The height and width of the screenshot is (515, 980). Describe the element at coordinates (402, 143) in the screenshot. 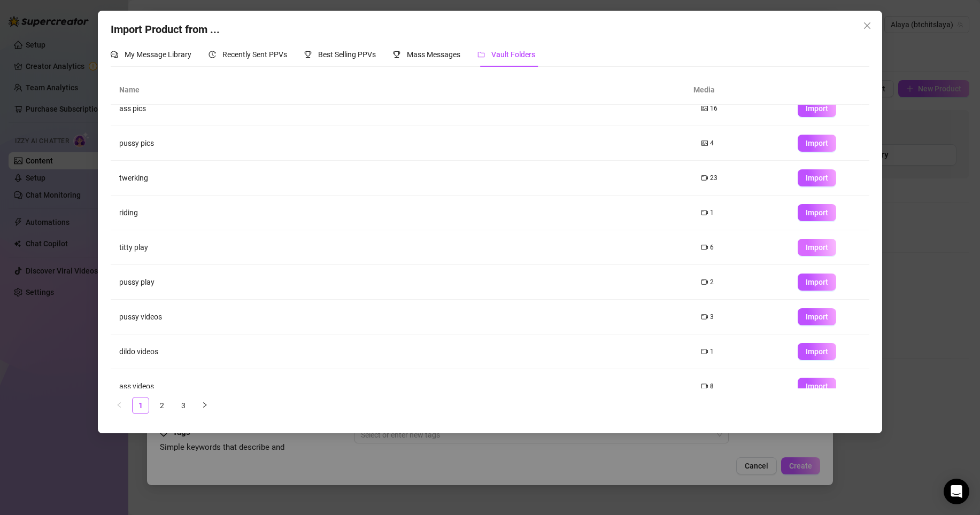

I see `td: pussy pics` at that location.